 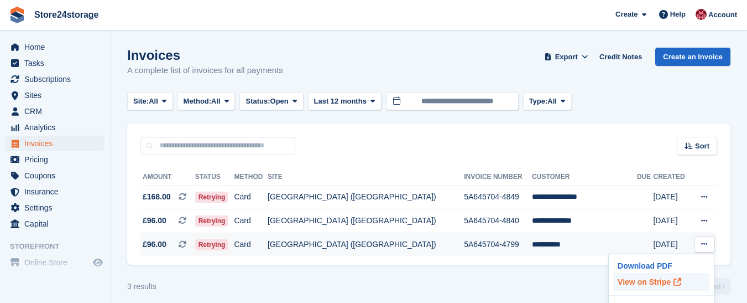 I want to click on span: Capital, so click(x=58, y=223).